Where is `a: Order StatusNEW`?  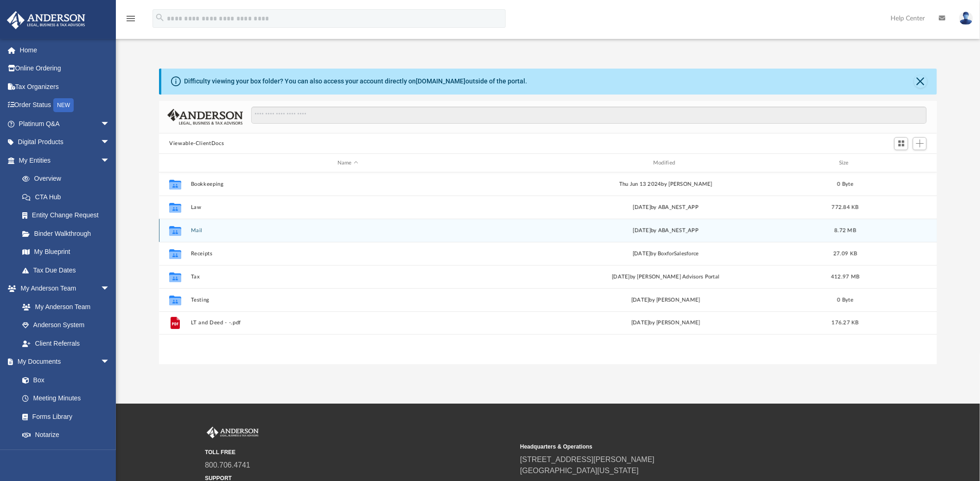
a: Order StatusNEW is located at coordinates (65, 105).